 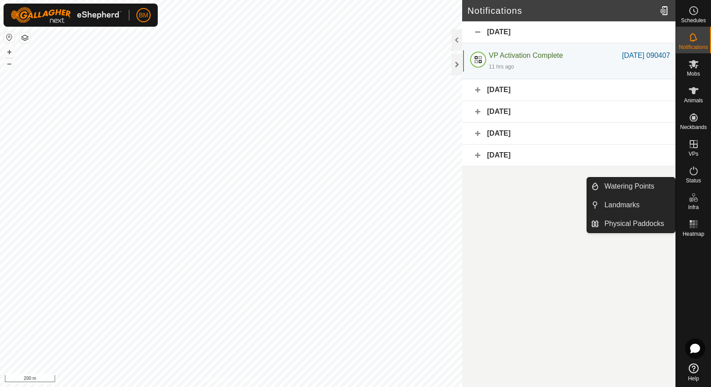 I want to click on span: Neckbands, so click(x=693, y=127).